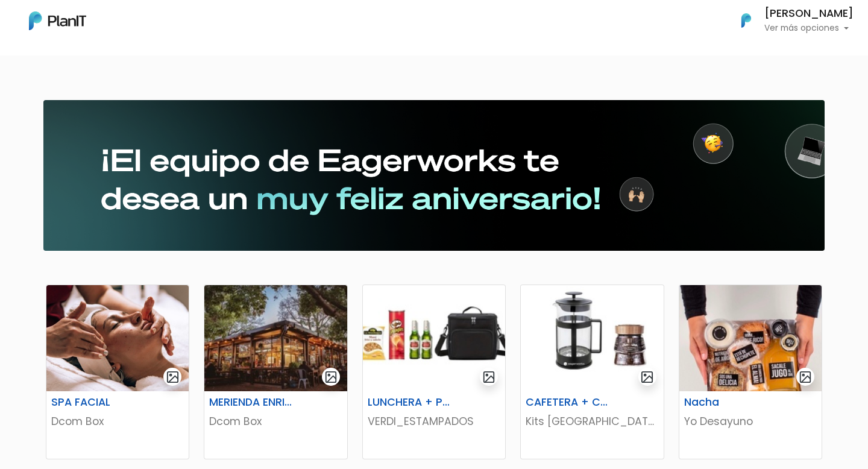 The height and width of the screenshot is (469, 868). What do you see at coordinates (118, 338) in the screenshot?
I see `img: thumb_2AAA59ED-4AB8-4286-ADA8-D238202BF1A2.jpeg` at bounding box center [118, 338].